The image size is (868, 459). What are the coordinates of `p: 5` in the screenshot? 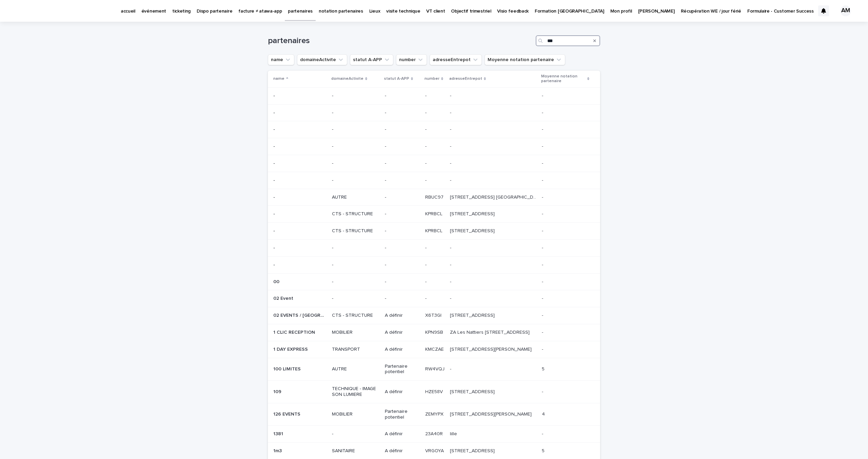 It's located at (544, 368).